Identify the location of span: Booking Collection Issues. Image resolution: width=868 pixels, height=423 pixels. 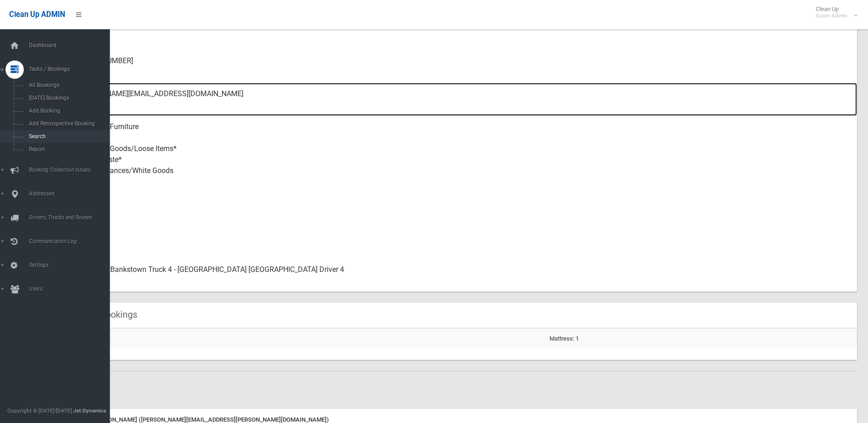
(72, 169).